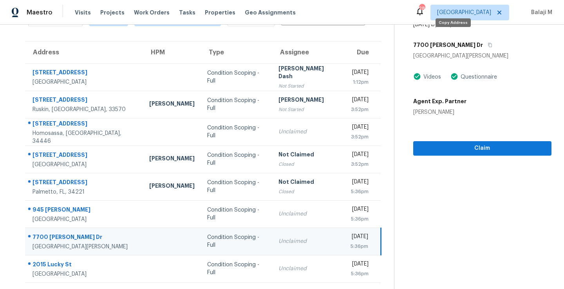 The height and width of the screenshot is (289, 564). Describe the element at coordinates (482, 148) in the screenshot. I see `button: Claim` at that location.